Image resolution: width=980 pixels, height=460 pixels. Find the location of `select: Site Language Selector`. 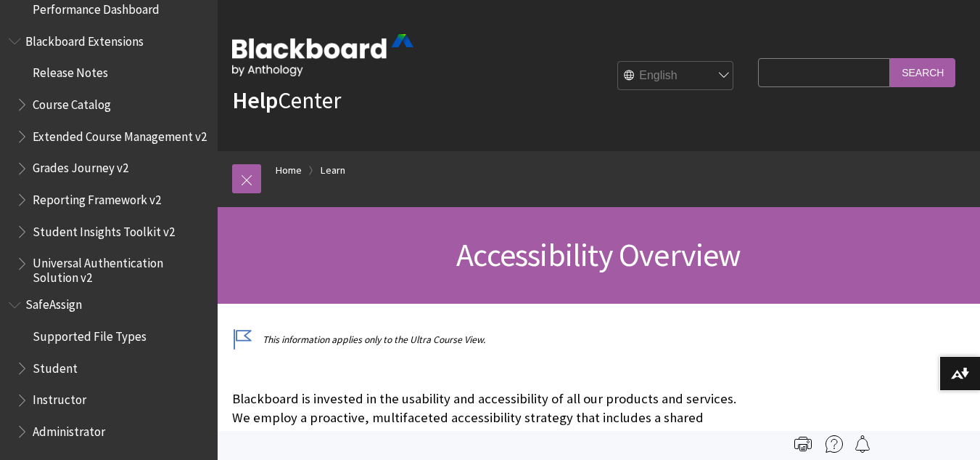

select: Site Language Selector is located at coordinates (676, 77).